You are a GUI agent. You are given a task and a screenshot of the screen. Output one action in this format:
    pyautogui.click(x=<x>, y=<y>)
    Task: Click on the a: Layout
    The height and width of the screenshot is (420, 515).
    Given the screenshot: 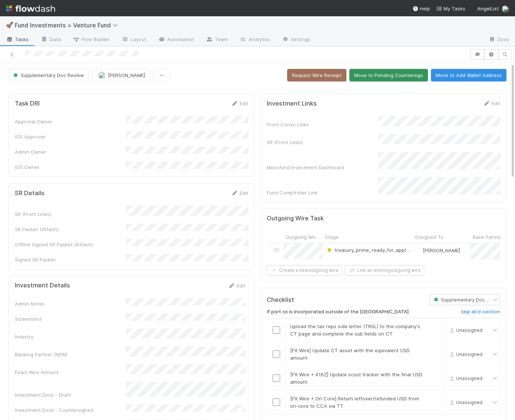 What is the action you would take?
    pyautogui.click(x=134, y=40)
    